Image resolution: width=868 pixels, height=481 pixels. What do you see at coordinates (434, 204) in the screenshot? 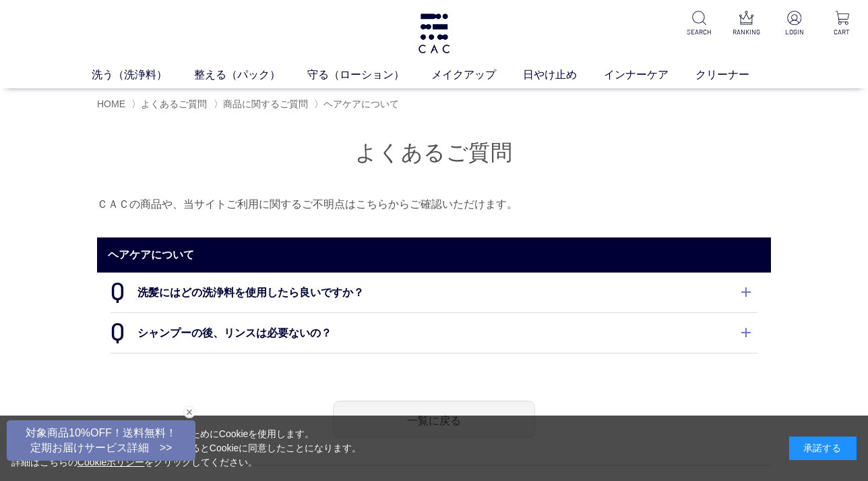
I see `p: ＣＡＣの商品や、当サイトご利用に関するご不明点はこちらからご確認いただけます。` at bounding box center [434, 204].